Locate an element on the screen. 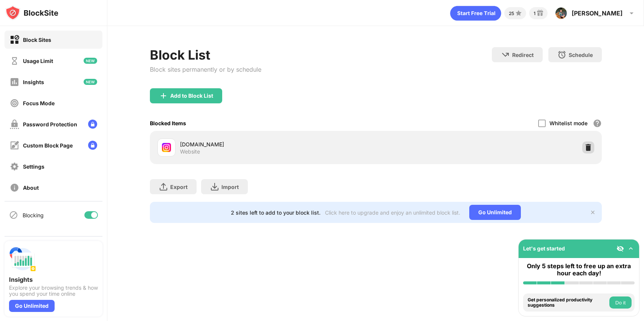 The height and width of the screenshot is (321, 644). div: Let's get started is located at coordinates (544, 248).